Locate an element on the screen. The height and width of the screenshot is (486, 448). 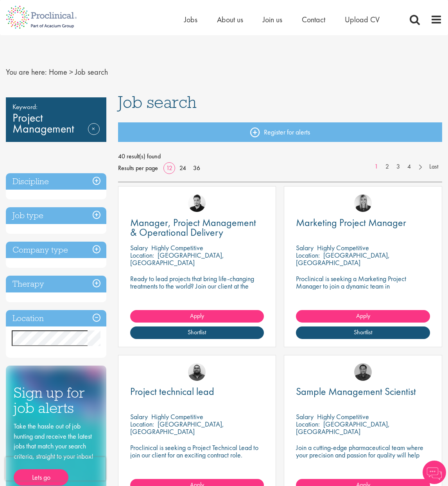
div: Project Management is located at coordinates (56, 120).